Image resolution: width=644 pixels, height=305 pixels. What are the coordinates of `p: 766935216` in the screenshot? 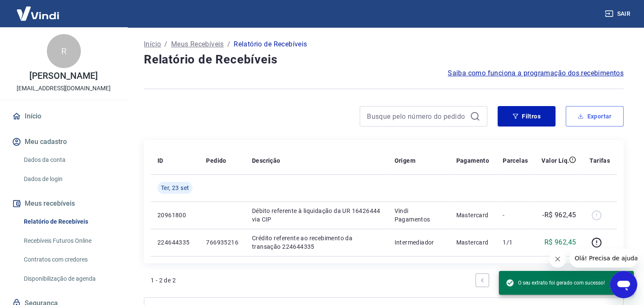 It's located at (222, 243).